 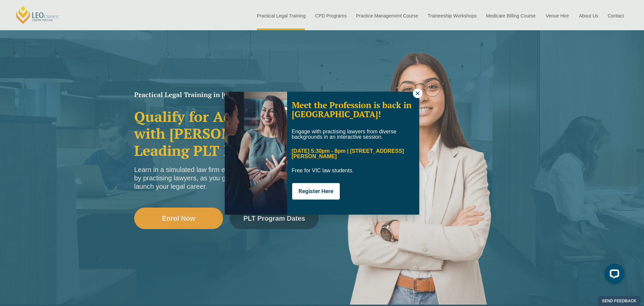 I want to click on button: Close, so click(x=418, y=93).